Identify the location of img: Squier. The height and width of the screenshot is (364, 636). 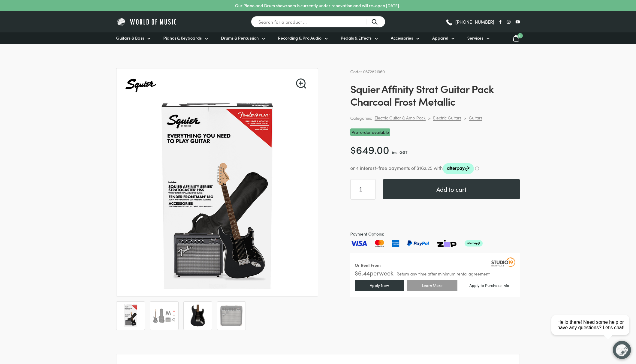
(141, 86).